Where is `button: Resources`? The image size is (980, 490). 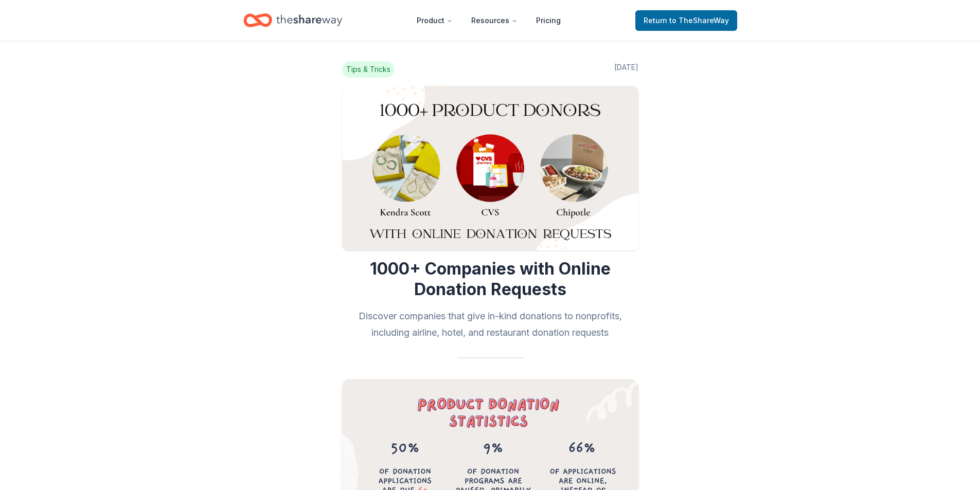
button: Resources is located at coordinates (495, 21).